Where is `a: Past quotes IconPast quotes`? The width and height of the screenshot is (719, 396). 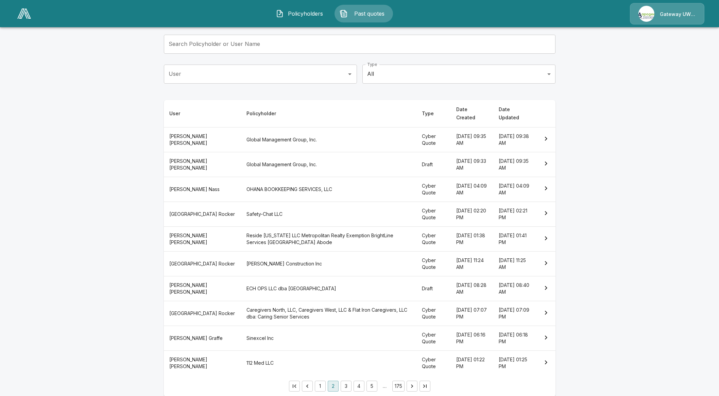
a: Past quotes IconPast quotes is located at coordinates (364, 14).